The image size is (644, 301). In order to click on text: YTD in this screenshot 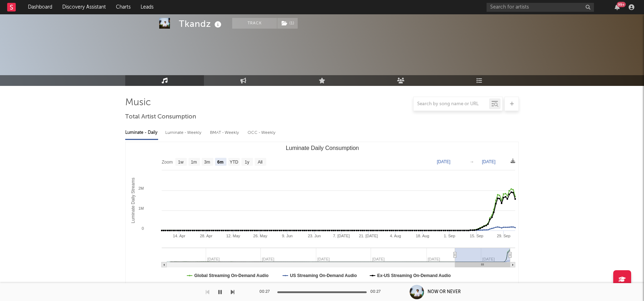, I will do `click(234, 162)`.